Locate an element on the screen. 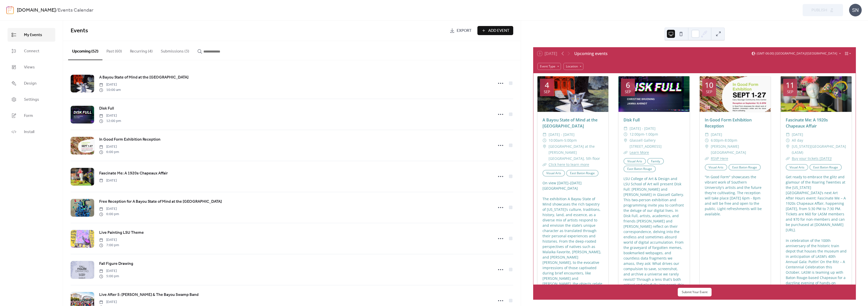 The width and height of the screenshot is (868, 306). span: 5:00 pm is located at coordinates (109, 276).